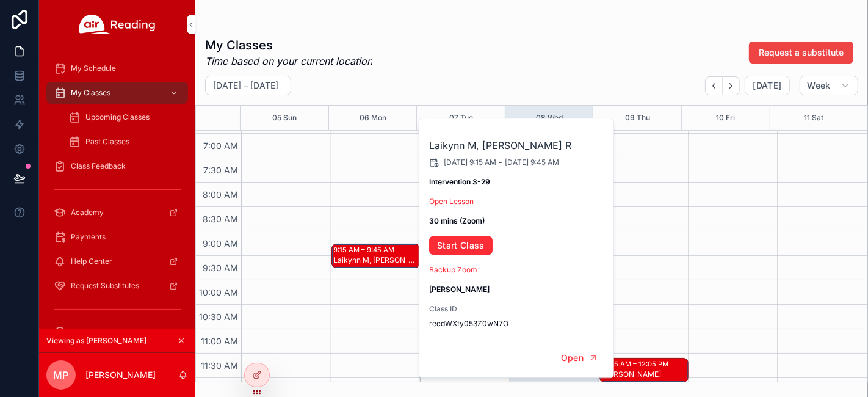 This screenshot has height=397, width=868. I want to click on a: Academy, so click(117, 212).